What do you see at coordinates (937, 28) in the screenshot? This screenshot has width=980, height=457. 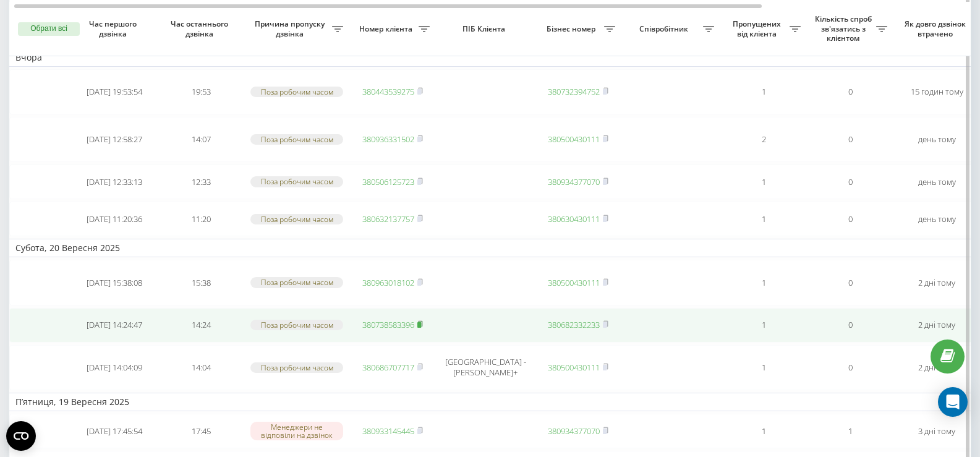 I see `span: Як довго дзвінок втрачено` at bounding box center [937, 28].